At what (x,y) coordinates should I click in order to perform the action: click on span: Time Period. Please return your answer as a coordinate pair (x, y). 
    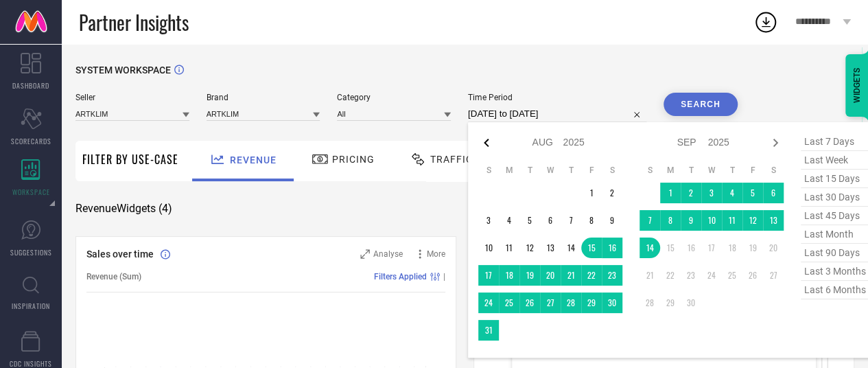
    Looking at the image, I should click on (557, 98).